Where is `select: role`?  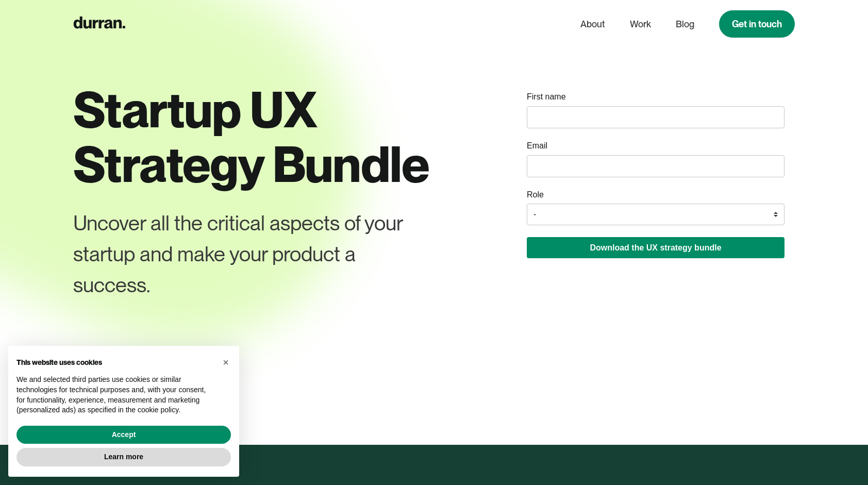 select: role is located at coordinates (656, 214).